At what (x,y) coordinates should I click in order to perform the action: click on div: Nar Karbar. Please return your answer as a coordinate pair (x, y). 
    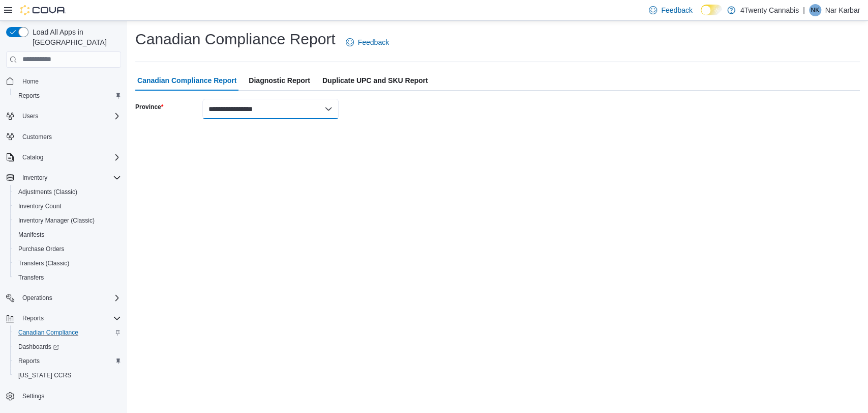
    Looking at the image, I should click on (816, 10).